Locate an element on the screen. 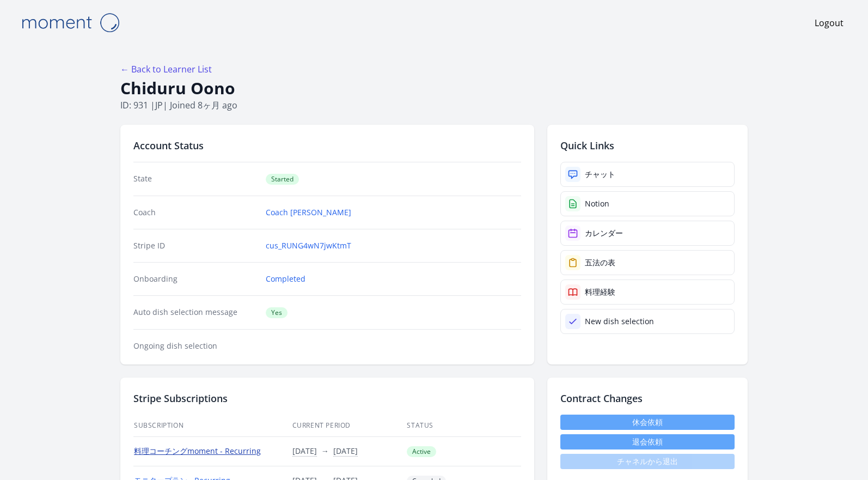 This screenshot has width=868, height=480. span: Active is located at coordinates (421, 452).